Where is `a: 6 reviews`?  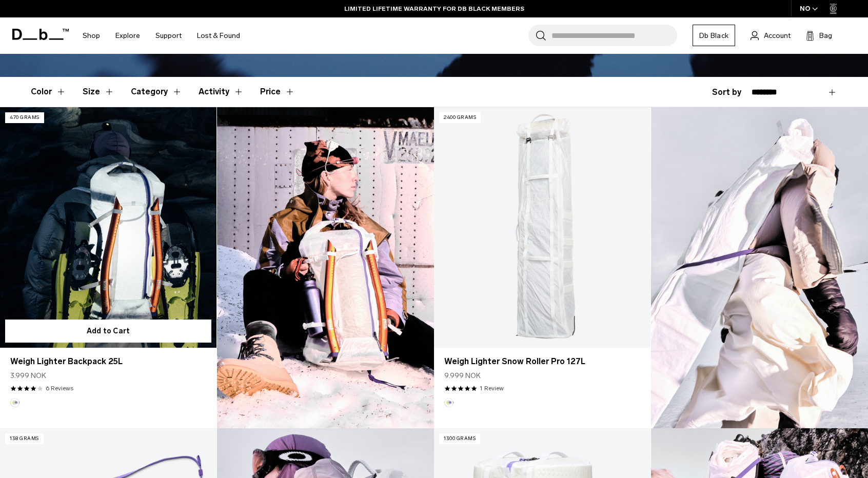
a: 6 reviews is located at coordinates (59, 389).